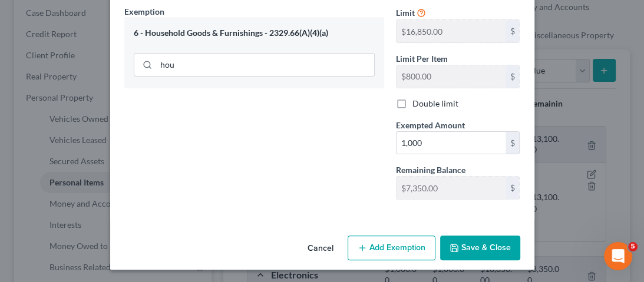  I want to click on span: Limit, so click(405, 12).